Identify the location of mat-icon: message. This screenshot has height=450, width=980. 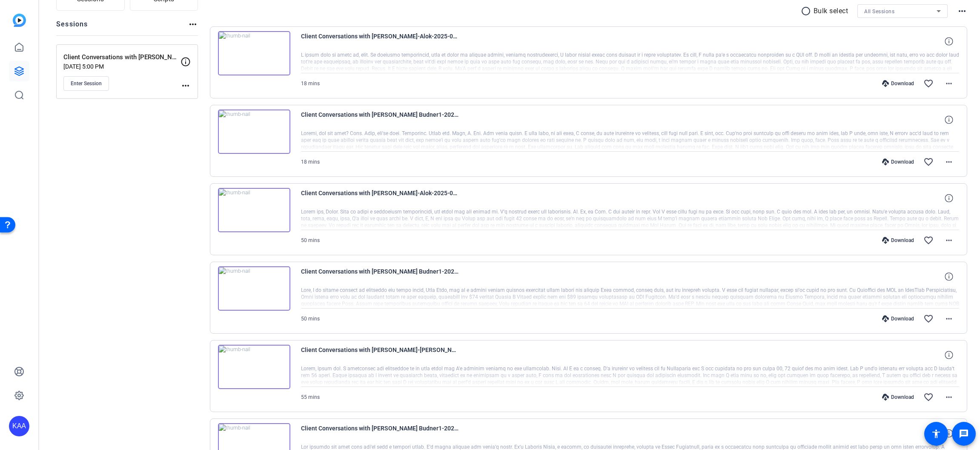
(963, 434).